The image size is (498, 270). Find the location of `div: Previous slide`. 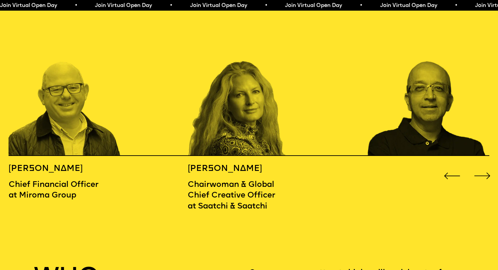

div: Previous slide is located at coordinates (452, 176).